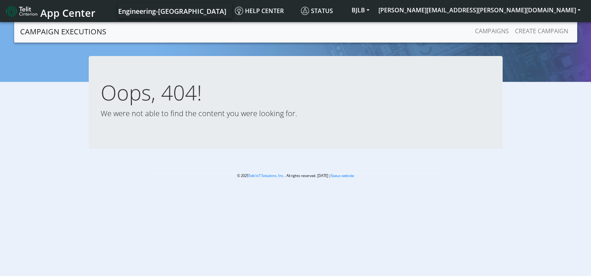 Image resolution: width=591 pixels, height=276 pixels. I want to click on a: App Center, so click(50, 11).